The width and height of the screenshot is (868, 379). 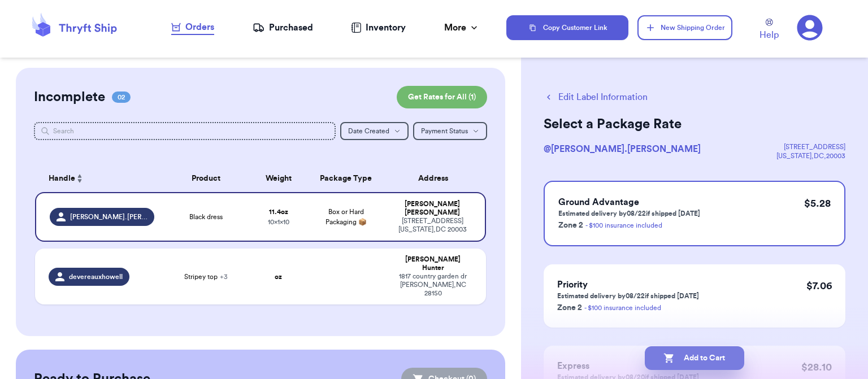 I want to click on span: Stripey top, so click(x=205, y=277).